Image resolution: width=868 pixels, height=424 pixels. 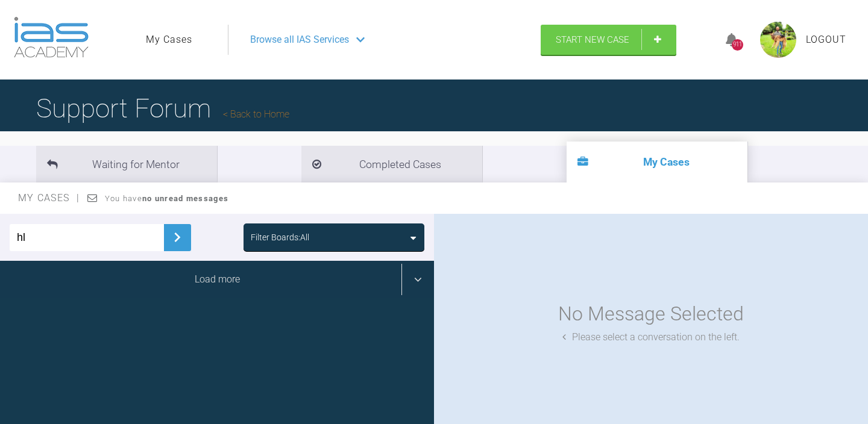 What do you see at coordinates (185, 198) in the screenshot?
I see `strong: no unread messages` at bounding box center [185, 198].